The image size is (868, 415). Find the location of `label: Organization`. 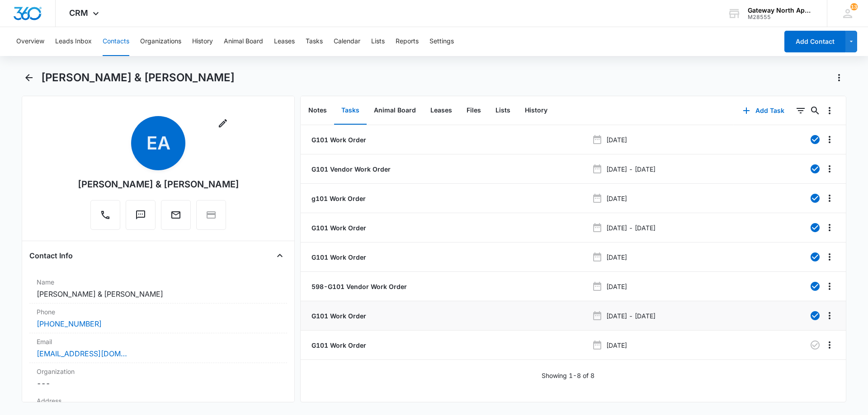

label: Organization is located at coordinates (158, 372).